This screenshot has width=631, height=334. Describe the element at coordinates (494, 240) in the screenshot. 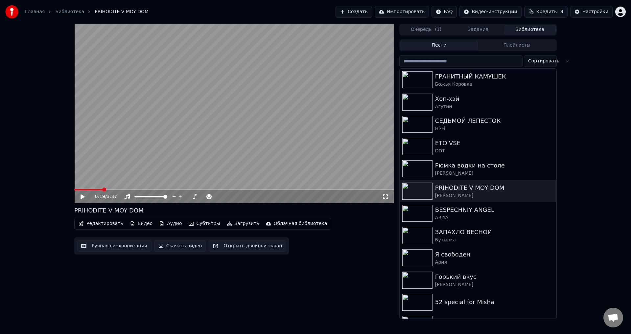

I see `div: Бутырка` at that location.